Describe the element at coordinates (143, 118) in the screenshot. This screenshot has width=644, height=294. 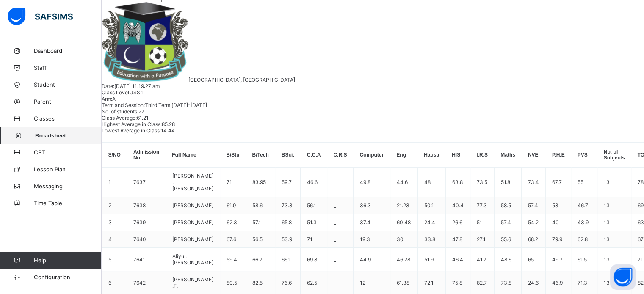
I see `span: 61.21` at that location.